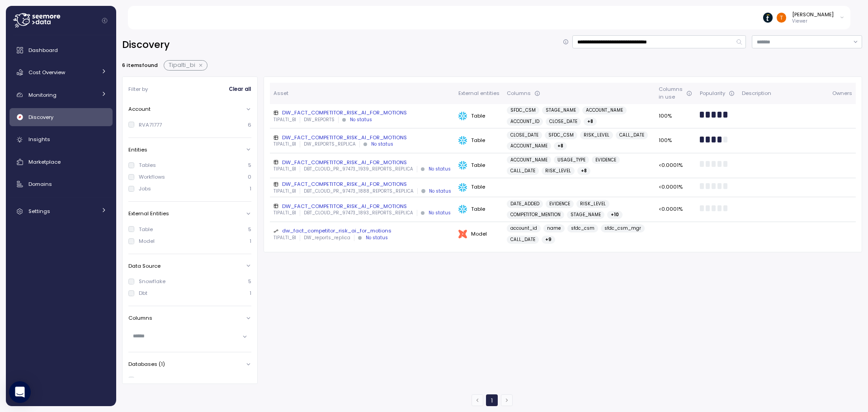 This screenshot has width=868, height=412. I want to click on span: COMPETITOR_MENTION, so click(535, 215).